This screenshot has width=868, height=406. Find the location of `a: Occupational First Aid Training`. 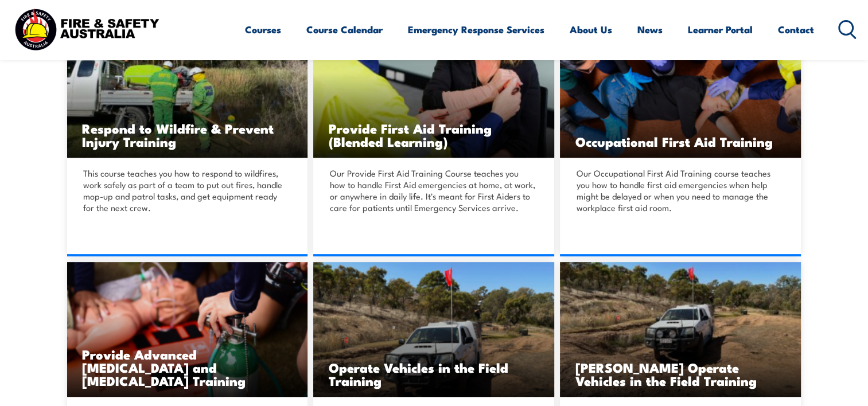

a: Occupational First Aid Training is located at coordinates (681, 90).